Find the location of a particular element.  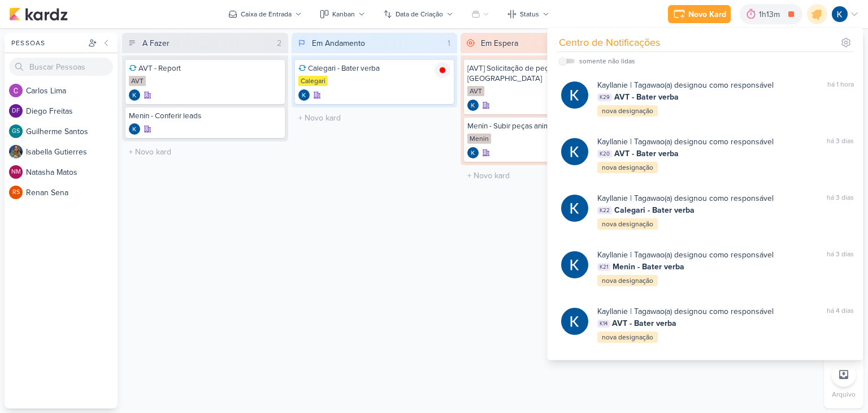

div: C a r l o s L i m a is located at coordinates (72, 90).